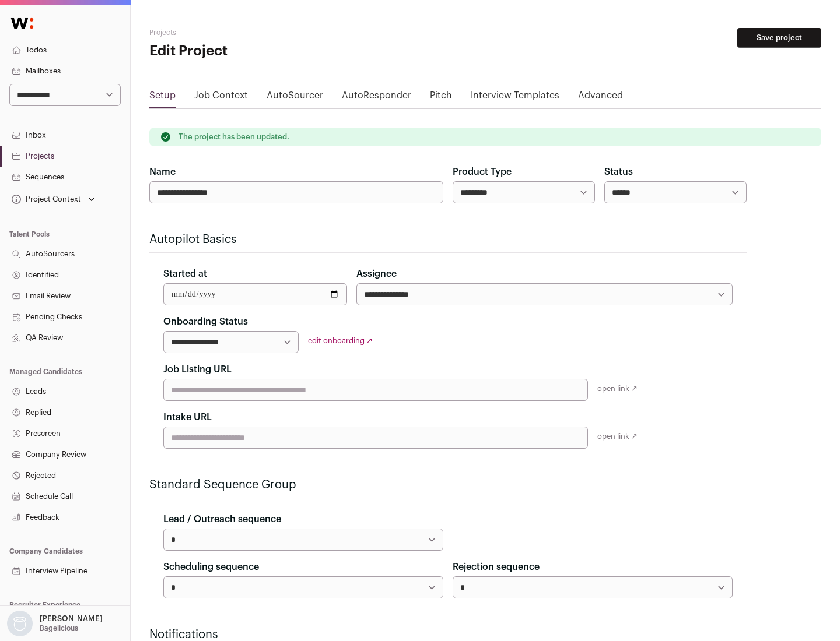 This screenshot has height=641, width=840. What do you see at coordinates (197, 370) in the screenshot?
I see `label: Job Listing URL` at bounding box center [197, 370].